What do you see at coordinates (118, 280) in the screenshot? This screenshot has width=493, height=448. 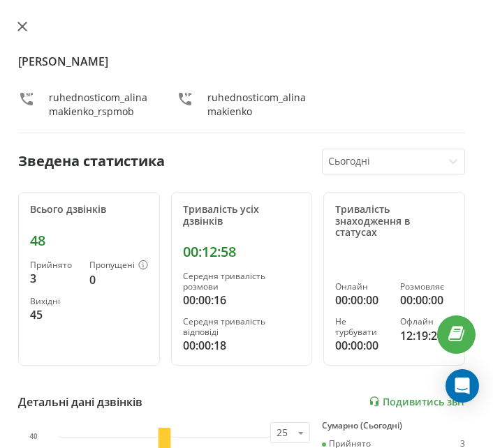 I see `div: 0` at bounding box center [118, 280].